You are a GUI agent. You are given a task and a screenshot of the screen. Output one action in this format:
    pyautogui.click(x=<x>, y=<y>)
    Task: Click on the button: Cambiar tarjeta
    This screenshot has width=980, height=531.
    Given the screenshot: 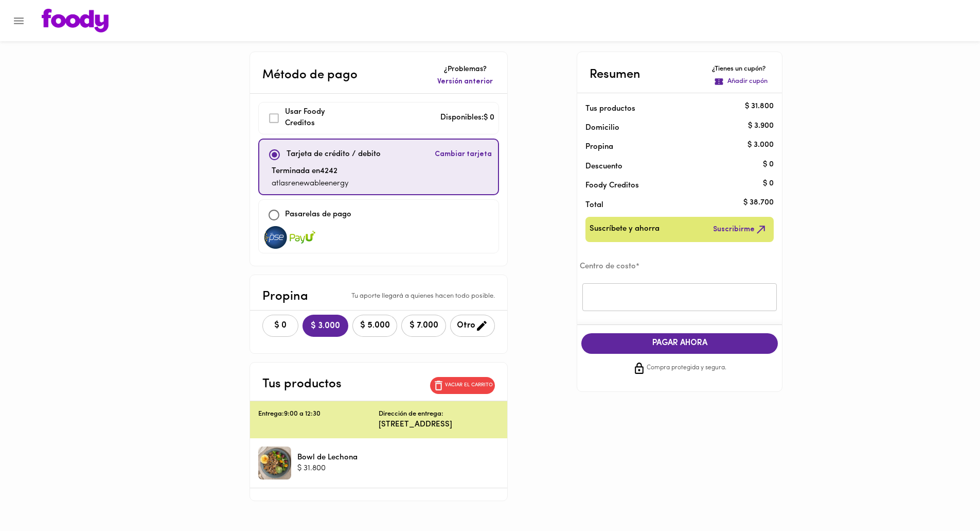 What is the action you would take?
    pyautogui.click(x=463, y=155)
    